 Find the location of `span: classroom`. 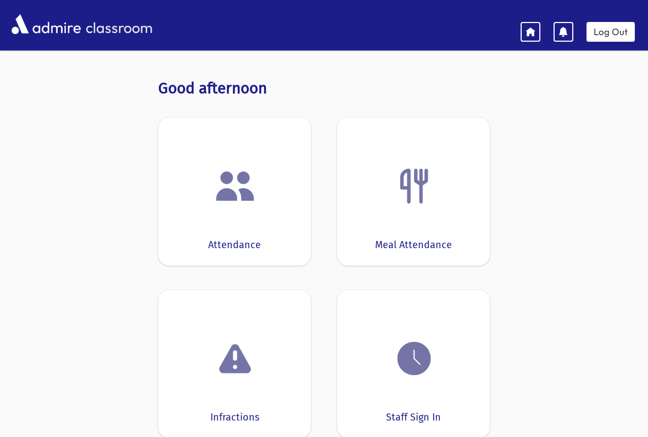

span: classroom is located at coordinates (118, 24).